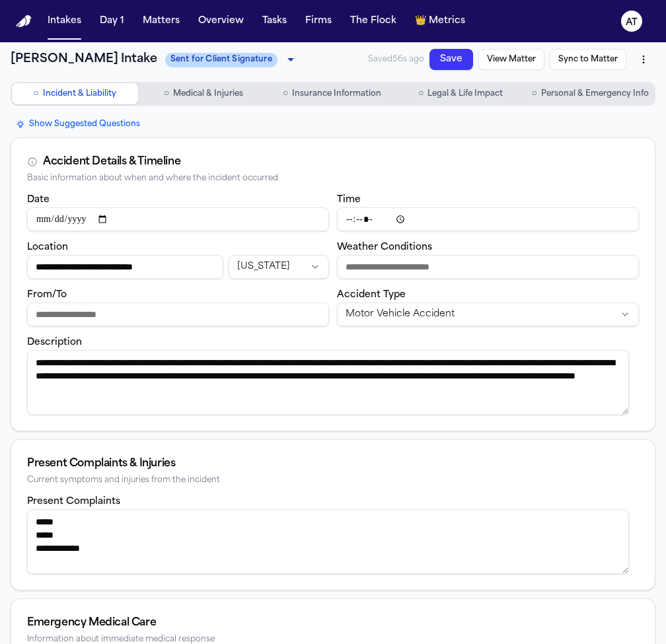 The height and width of the screenshot is (644, 666). I want to click on button: Go to Medical & Injuries, so click(204, 94).